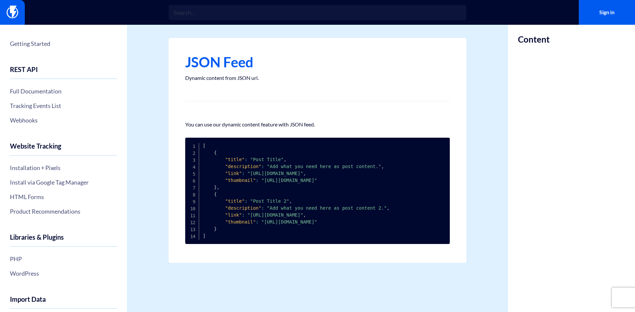 This screenshot has height=312, width=635. Describe the element at coordinates (63, 197) in the screenshot. I see `a: HTML Forms` at that location.